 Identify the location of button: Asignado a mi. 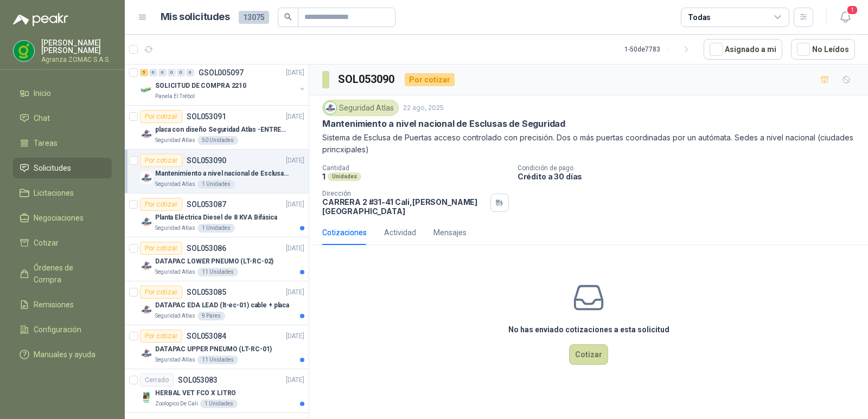
(743, 49).